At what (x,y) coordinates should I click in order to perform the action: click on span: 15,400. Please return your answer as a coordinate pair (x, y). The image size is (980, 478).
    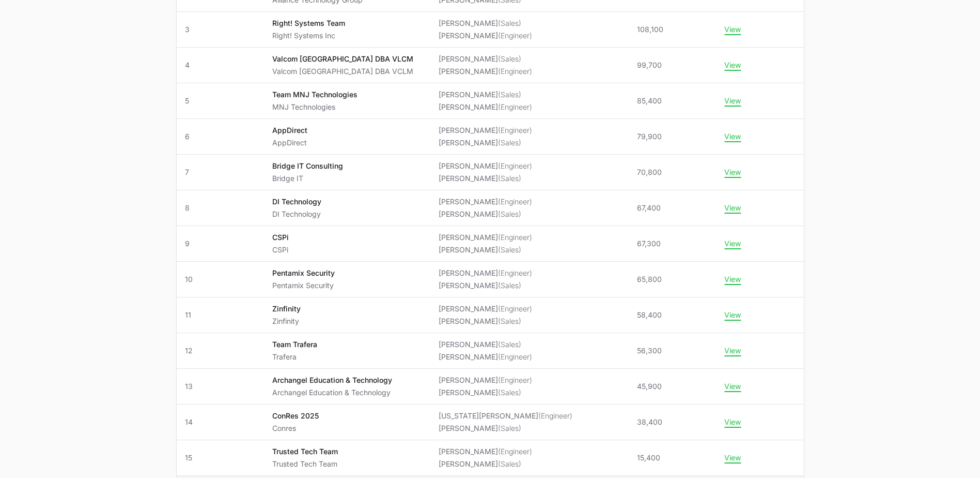
    Looking at the image, I should click on (648, 457).